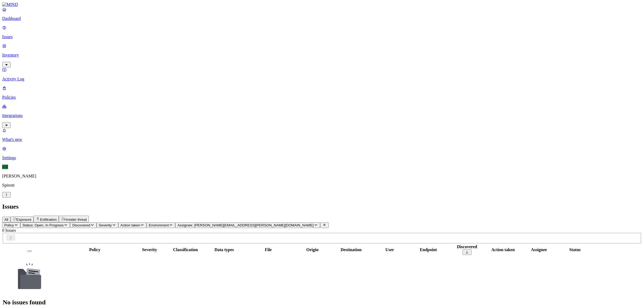 The image size is (644, 306). I want to click on span: Discovered, so click(81, 225).